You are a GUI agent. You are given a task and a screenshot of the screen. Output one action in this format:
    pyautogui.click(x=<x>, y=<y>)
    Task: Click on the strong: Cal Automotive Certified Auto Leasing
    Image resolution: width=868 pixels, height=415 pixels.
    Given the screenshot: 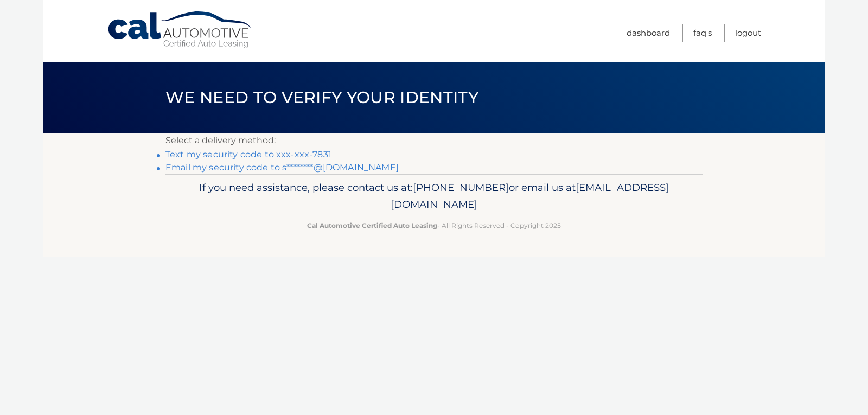 What is the action you would take?
    pyautogui.click(x=372, y=225)
    